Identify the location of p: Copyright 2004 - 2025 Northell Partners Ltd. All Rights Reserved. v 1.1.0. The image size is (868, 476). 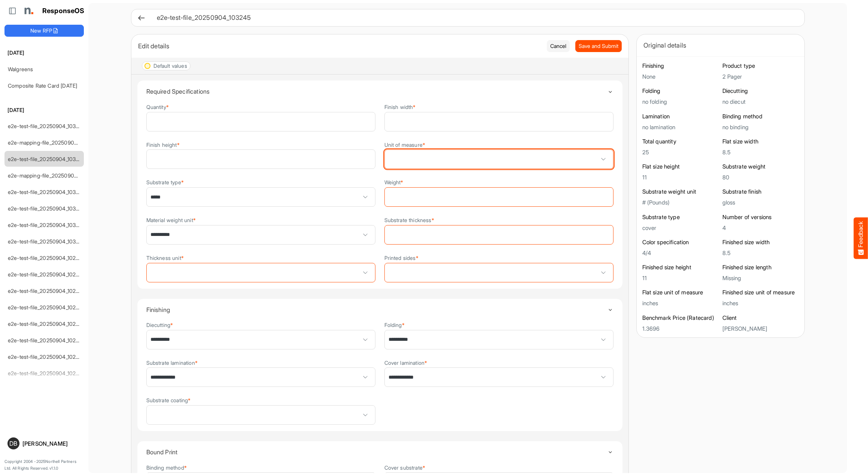
(44, 464).